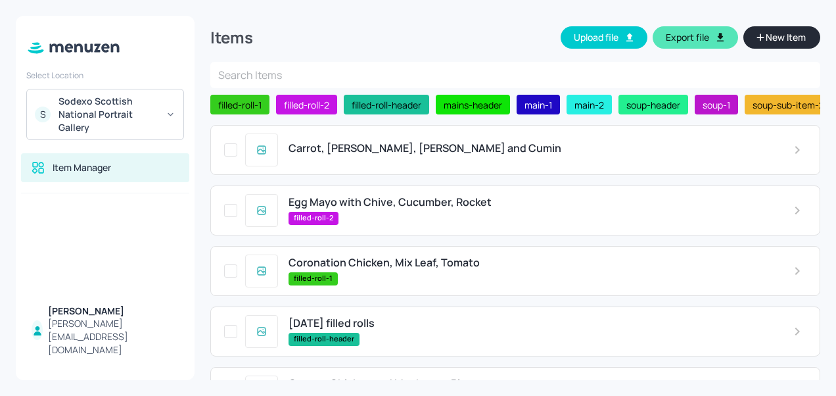  What do you see at coordinates (473, 105) in the screenshot?
I see `div: mains-header` at bounding box center [473, 105].